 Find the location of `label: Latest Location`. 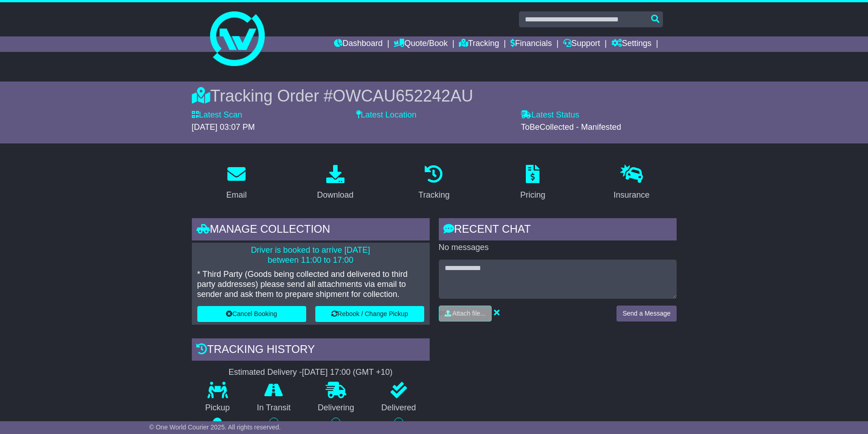

label: Latest Location is located at coordinates (387, 115).